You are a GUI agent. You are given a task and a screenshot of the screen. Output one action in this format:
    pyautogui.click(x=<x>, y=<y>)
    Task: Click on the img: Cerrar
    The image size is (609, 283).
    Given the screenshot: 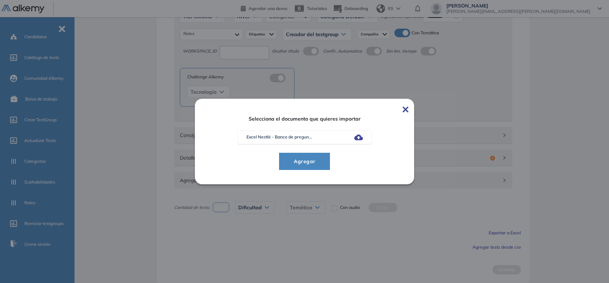 What is the action you would take?
    pyautogui.click(x=406, y=110)
    